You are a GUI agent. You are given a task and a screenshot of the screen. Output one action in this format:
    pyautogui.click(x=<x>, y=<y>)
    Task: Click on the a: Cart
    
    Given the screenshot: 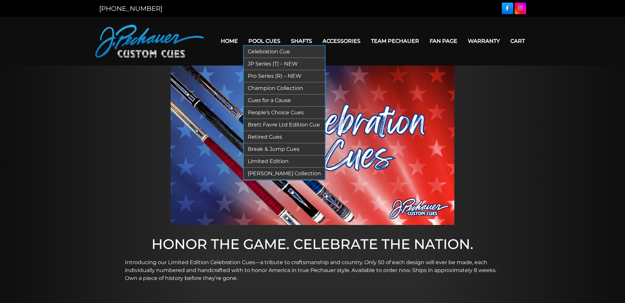 What is the action you would take?
    pyautogui.click(x=518, y=41)
    